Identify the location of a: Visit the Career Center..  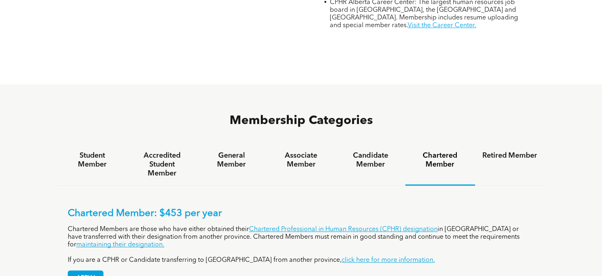
(442, 26).